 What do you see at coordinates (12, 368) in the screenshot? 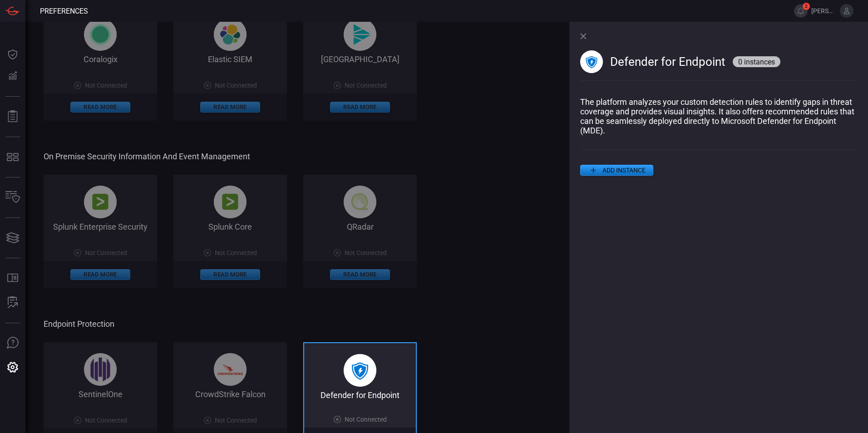
I see `button: Preferences` at bounding box center [12, 368].